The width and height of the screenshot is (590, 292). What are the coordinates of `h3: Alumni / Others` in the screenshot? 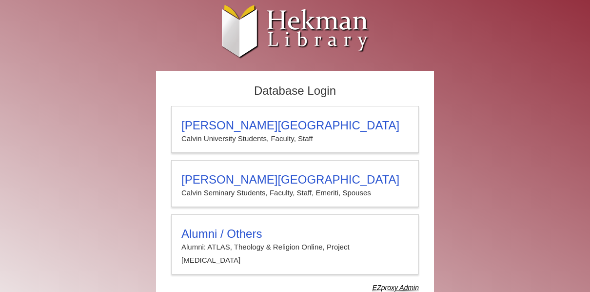 It's located at (295, 234).